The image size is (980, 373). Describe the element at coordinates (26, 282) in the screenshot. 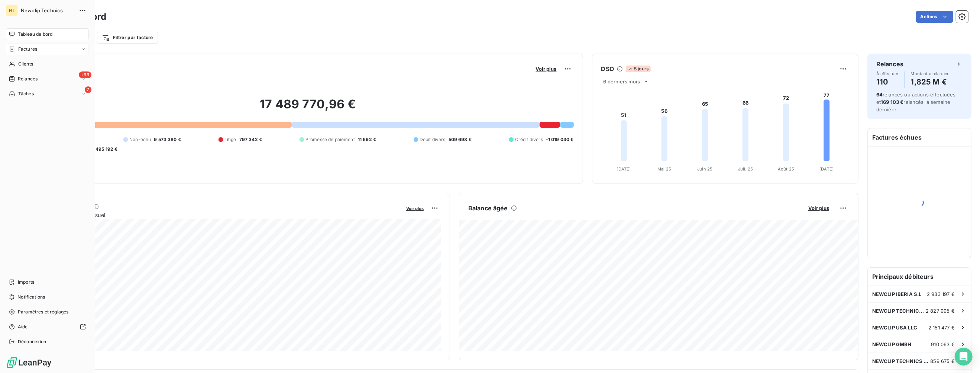

I see `span: Imports` at that location.